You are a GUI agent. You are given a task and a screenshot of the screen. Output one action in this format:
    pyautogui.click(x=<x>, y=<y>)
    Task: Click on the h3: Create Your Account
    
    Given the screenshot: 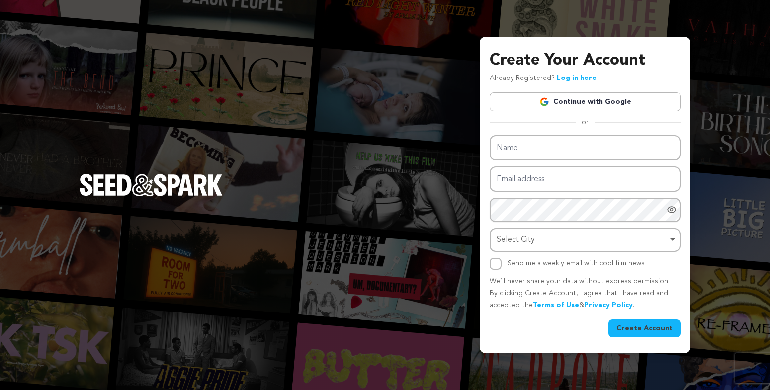 What is the action you would take?
    pyautogui.click(x=585, y=61)
    